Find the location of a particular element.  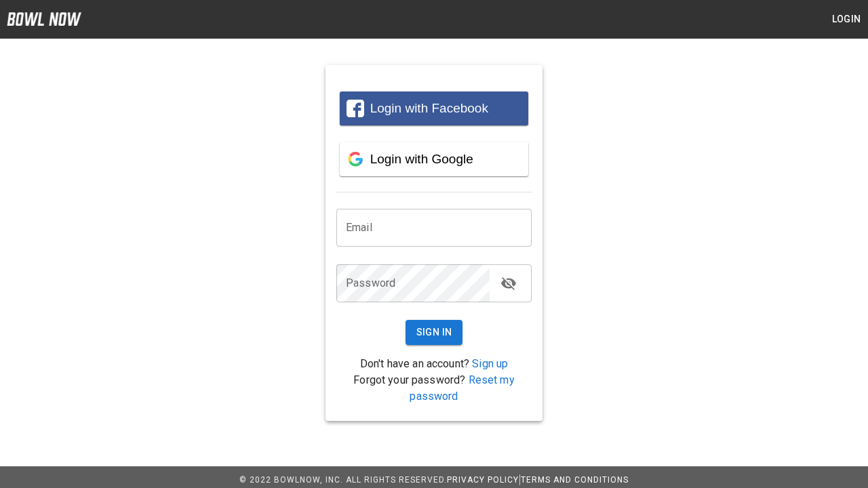

button: Login is located at coordinates (846, 19).